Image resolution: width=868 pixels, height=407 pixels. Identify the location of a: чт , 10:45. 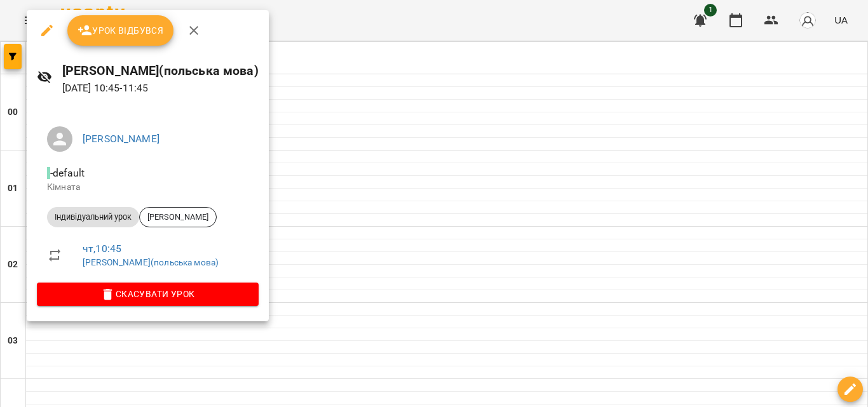
(102, 249).